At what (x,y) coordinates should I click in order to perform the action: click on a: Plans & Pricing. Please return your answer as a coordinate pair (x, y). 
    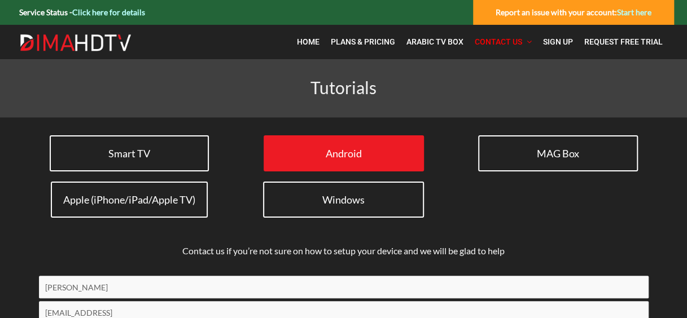
    Looking at the image, I should click on (363, 42).